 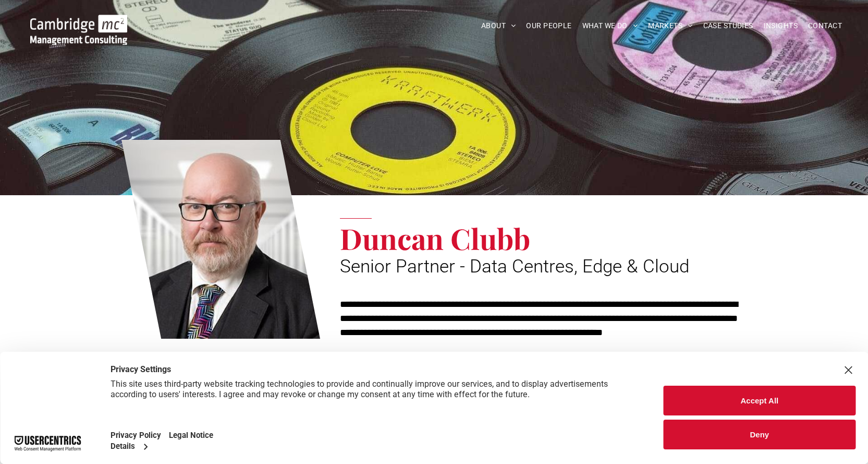 What do you see at coordinates (825, 25) in the screenshot?
I see `a: CONTACT` at bounding box center [825, 25].